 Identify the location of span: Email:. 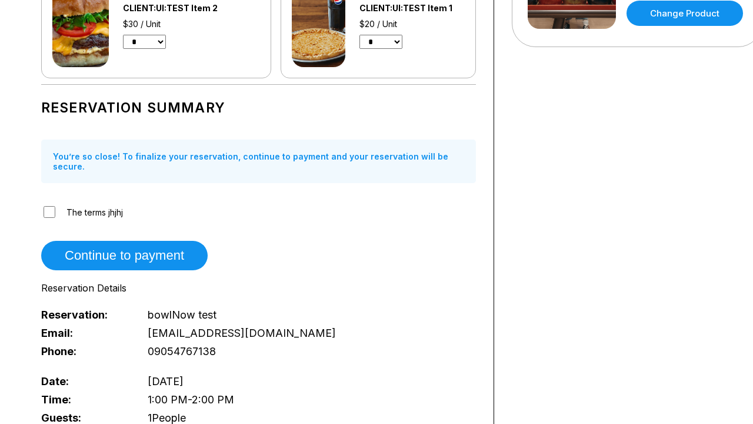
(85, 332).